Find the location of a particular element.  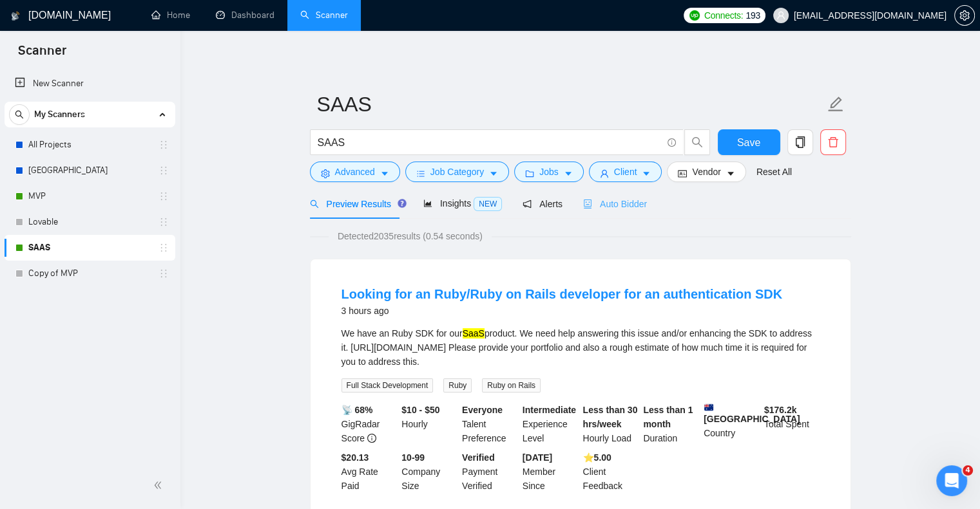

span: Insights is located at coordinates (463, 203).